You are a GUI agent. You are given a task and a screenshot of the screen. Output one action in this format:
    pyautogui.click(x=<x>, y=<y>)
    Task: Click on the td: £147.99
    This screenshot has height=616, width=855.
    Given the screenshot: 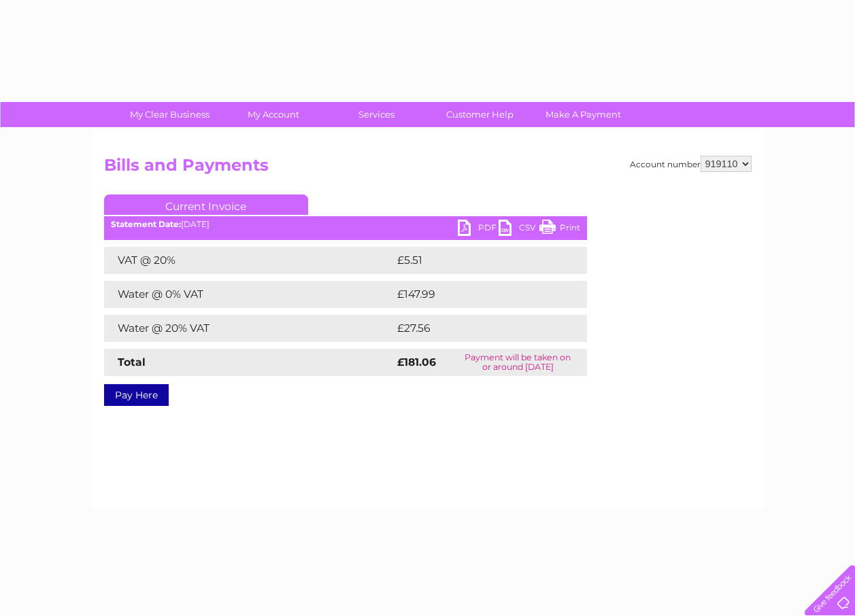 What is the action you would take?
    pyautogui.click(x=477, y=295)
    